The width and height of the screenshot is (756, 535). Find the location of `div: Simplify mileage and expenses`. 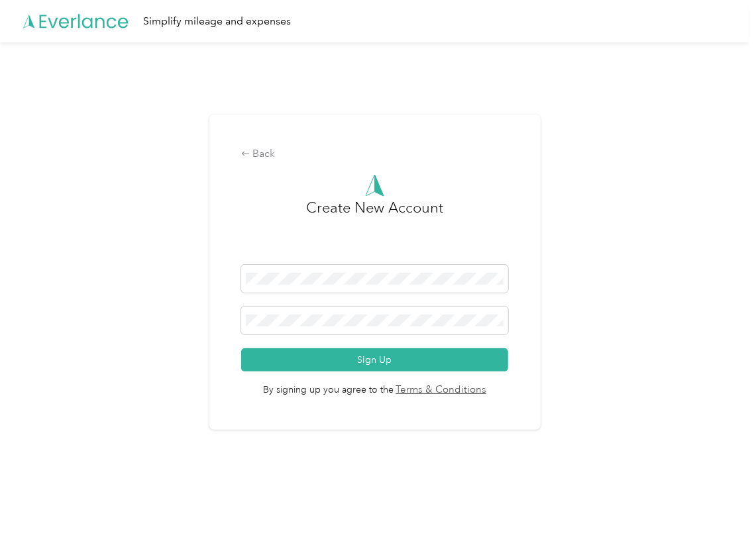

div: Simplify mileage and expenses is located at coordinates (217, 21).